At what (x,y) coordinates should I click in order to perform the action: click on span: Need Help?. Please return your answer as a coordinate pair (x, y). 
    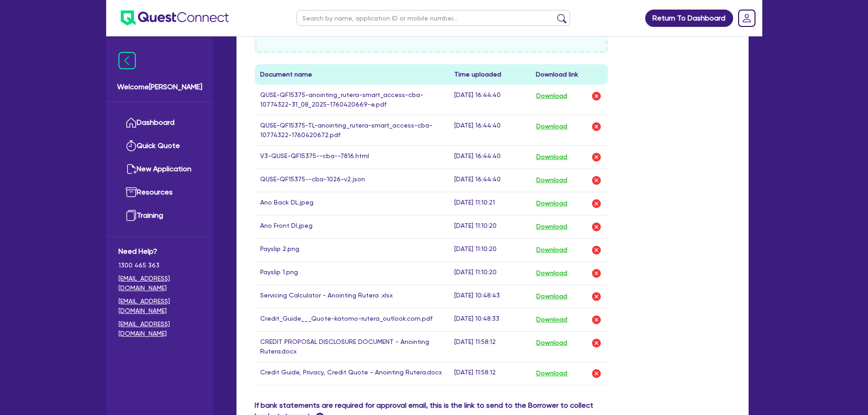
    Looking at the image, I should click on (160, 251).